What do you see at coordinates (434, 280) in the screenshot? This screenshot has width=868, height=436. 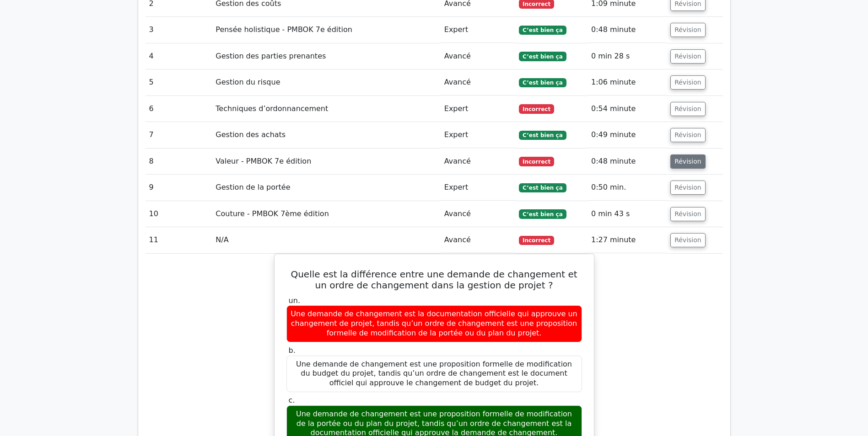 I see `h5: Quelle est la différence entre une demande de changement et un ordre de changement dans la gestio...` at bounding box center [434, 280].